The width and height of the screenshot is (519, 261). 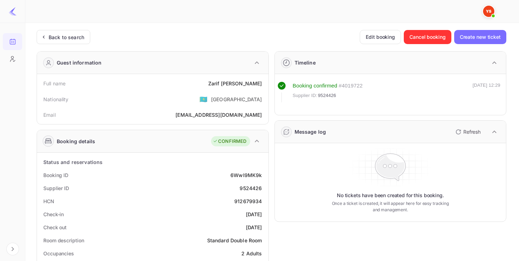 I want to click on button: Refresh, so click(x=467, y=132).